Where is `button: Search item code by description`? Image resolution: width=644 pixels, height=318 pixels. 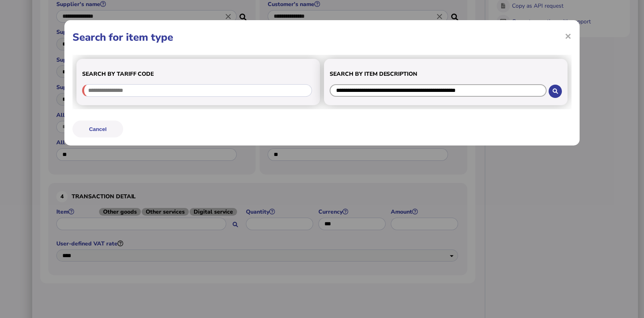
button: Search item code by description is located at coordinates (555, 91).